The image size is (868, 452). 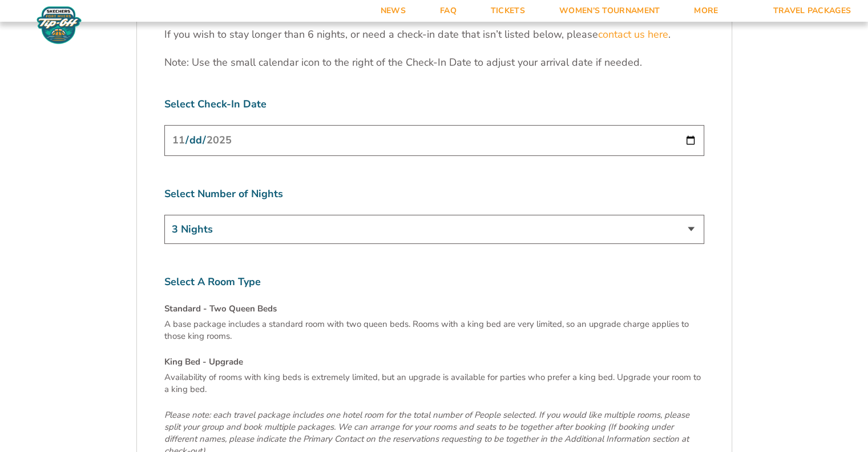 I want to click on label: Select Check-In Date, so click(x=434, y=104).